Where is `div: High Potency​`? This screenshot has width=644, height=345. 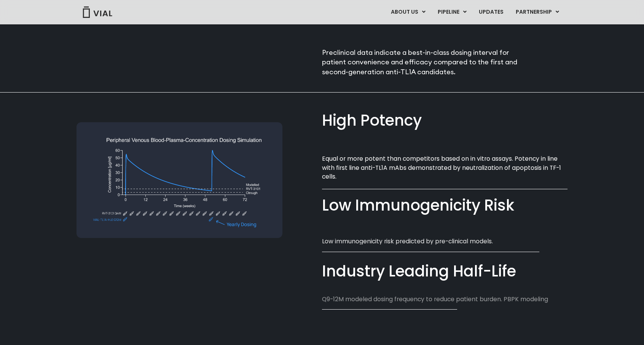
div: High Potency​ is located at coordinates (445, 120).